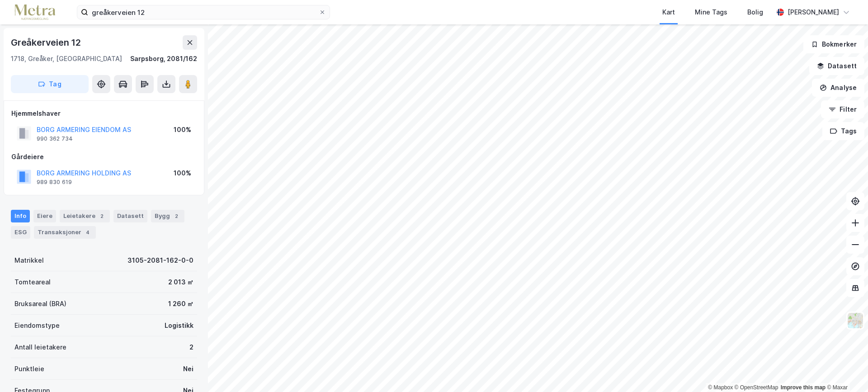 The width and height of the screenshot is (868, 392). Describe the element at coordinates (756, 387) in the screenshot. I see `a: OpenStreetMap` at that location.